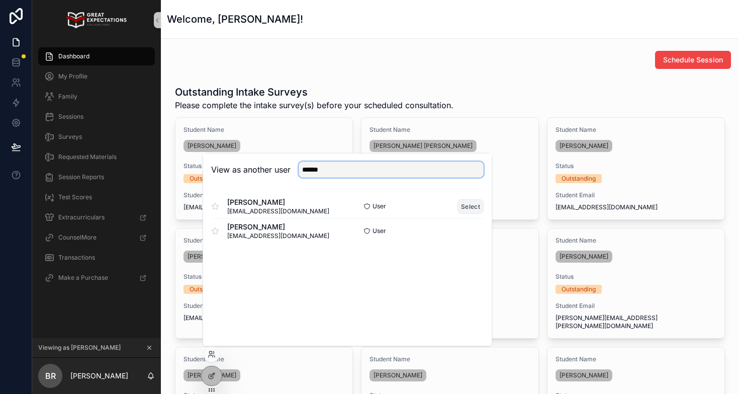 This screenshot has width=739, height=394. Describe the element at coordinates (88, 157) in the screenshot. I see `span: Requested Materials` at that location.